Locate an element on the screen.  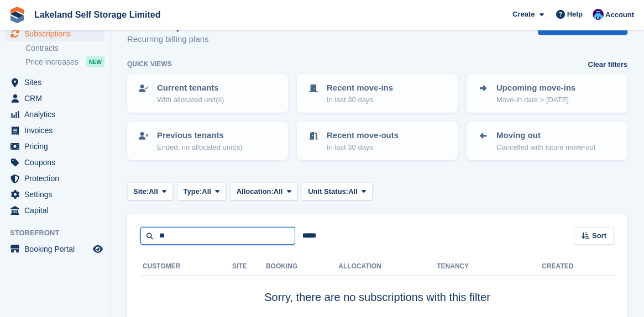
span: Coupons is located at coordinates (57, 162).